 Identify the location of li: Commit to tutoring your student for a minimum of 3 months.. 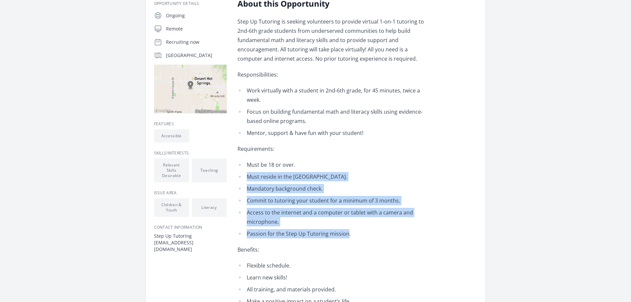
(334, 201).